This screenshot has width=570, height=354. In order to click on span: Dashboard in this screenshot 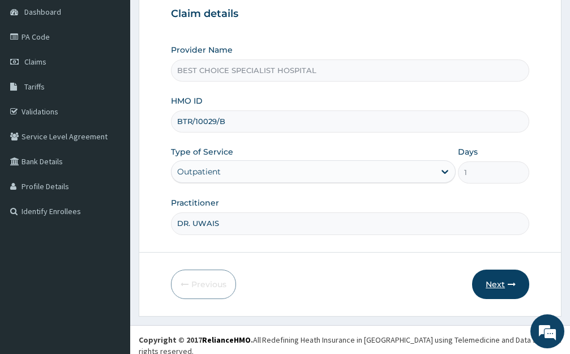, I will do `click(42, 12)`.